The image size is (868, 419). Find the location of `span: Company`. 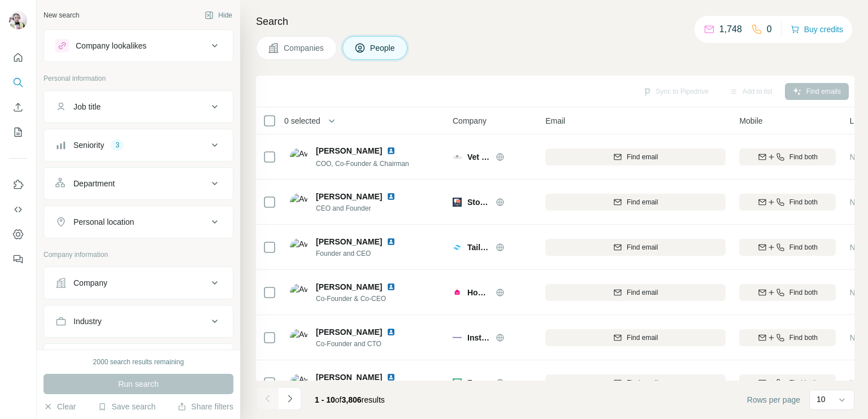

span: Company is located at coordinates (470, 121).